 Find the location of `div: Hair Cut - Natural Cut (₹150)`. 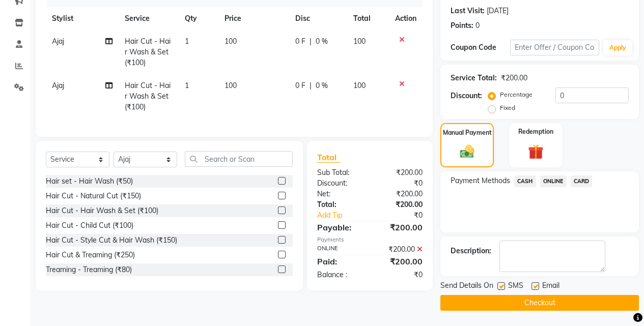

div: Hair Cut - Natural Cut (₹150) is located at coordinates (93, 196).